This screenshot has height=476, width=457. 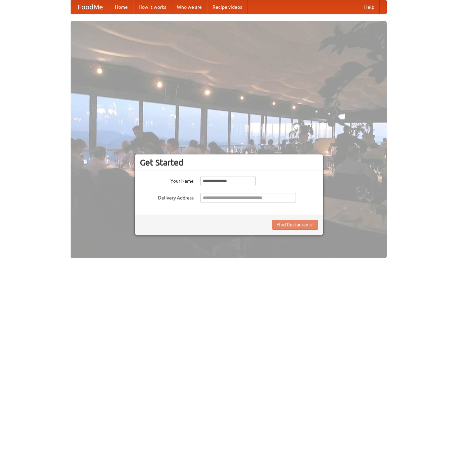 I want to click on a: Home, so click(x=121, y=7).